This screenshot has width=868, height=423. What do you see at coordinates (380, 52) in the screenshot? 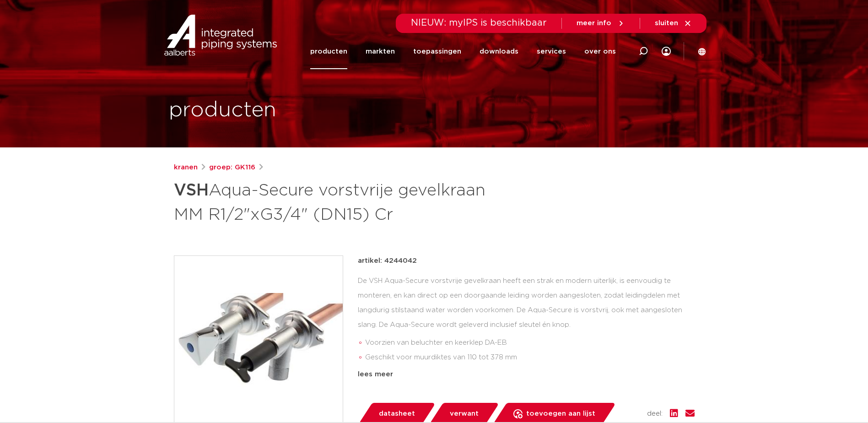
I see `a: markten` at bounding box center [380, 52].